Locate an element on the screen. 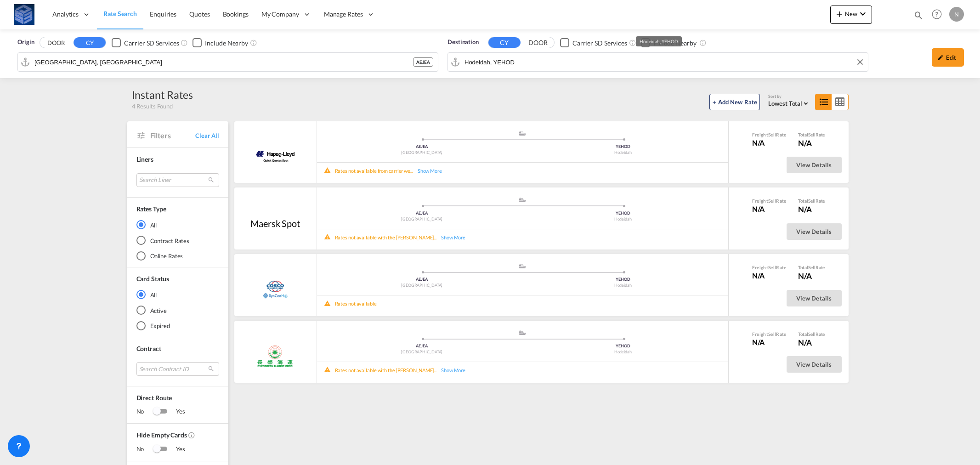  span: Direct Route is located at coordinates (177, 400).